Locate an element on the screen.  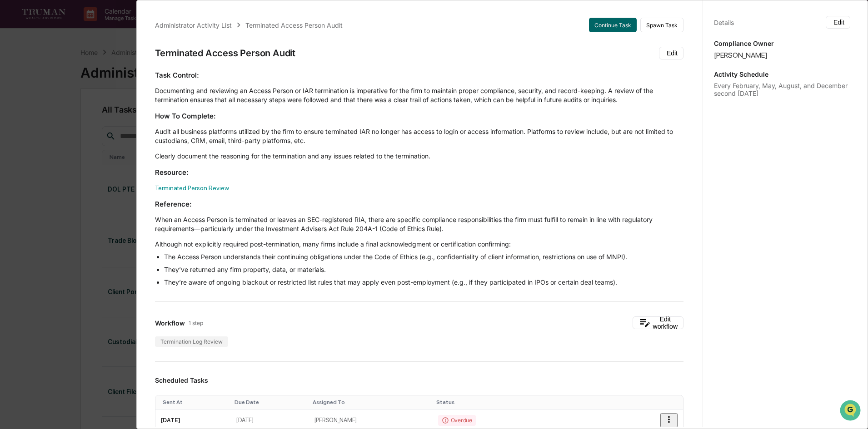
div: Start new chat is located at coordinates (90, 74).